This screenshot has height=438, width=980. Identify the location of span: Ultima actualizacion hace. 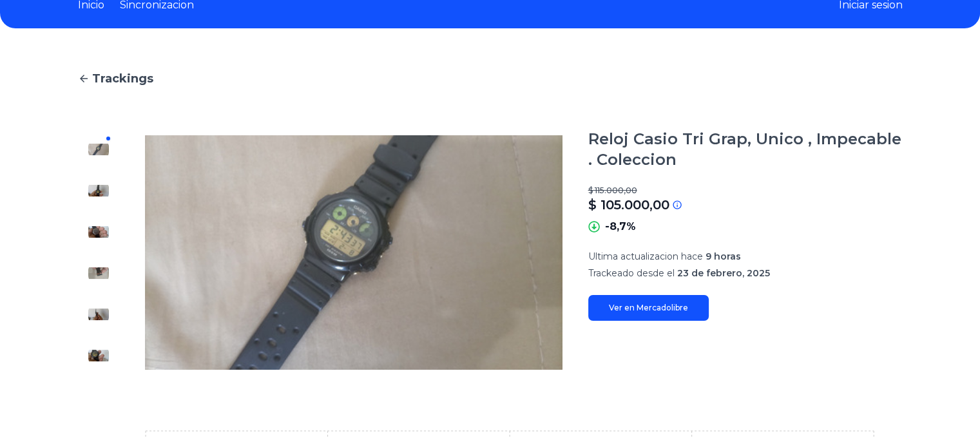
(645, 257).